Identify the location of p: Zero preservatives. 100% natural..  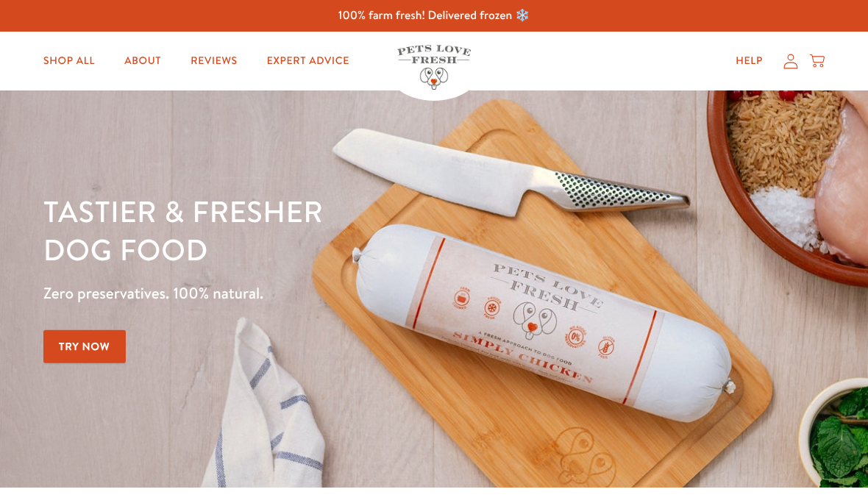
(304, 294).